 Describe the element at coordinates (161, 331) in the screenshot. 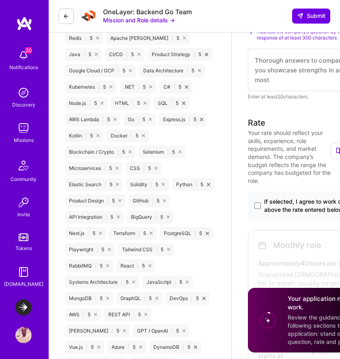

I see `div: GPT / OpenAI 5` at that location.